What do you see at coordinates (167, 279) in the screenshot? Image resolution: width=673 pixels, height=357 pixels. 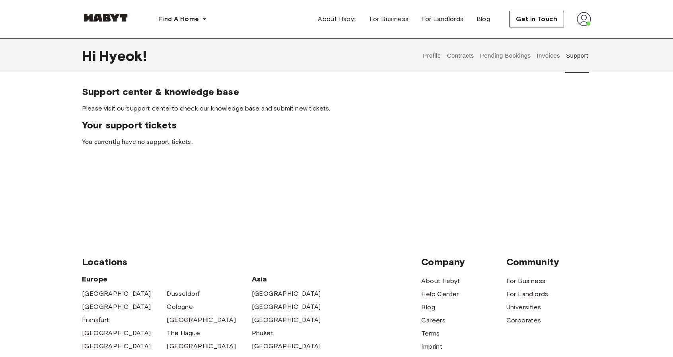 I see `span: Europe` at bounding box center [167, 279].